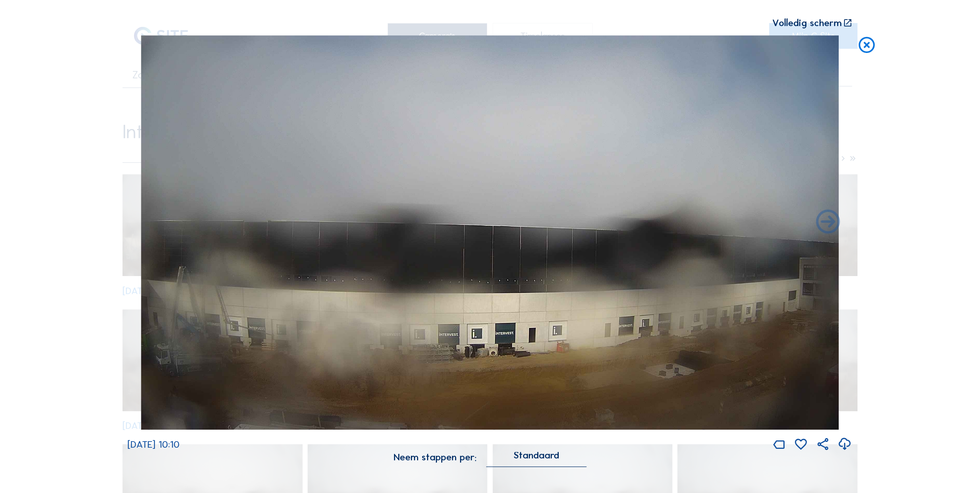 This screenshot has height=493, width=980. Describe the element at coordinates (435, 457) in the screenshot. I see `div: Neem stappen per:` at that location.